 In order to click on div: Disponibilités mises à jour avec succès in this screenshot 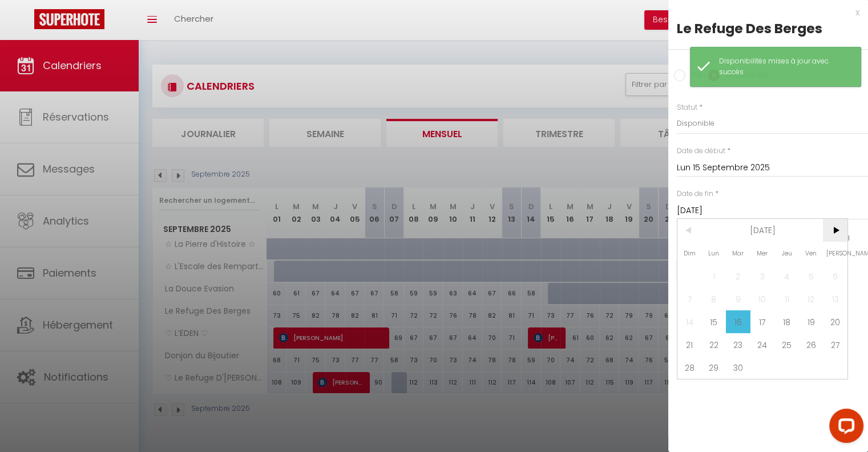, I will do `click(784, 67)`.